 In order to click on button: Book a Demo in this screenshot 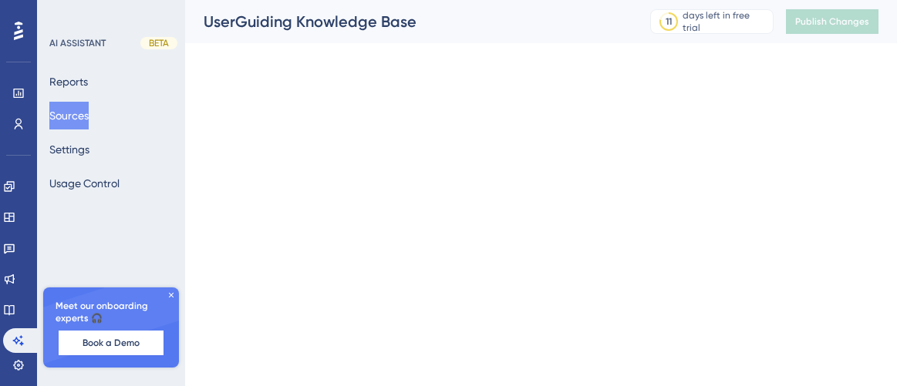, I will do `click(111, 343)`.